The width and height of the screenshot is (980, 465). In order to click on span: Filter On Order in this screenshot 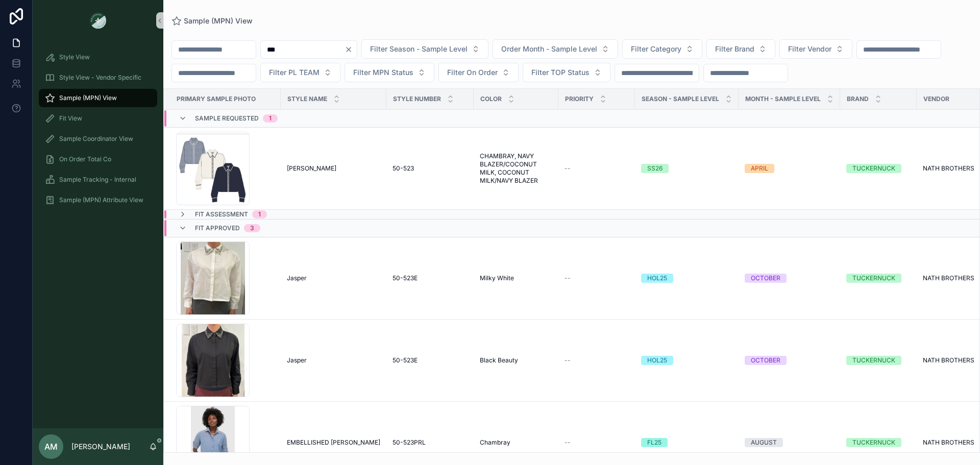, I will do `click(472, 73)`.